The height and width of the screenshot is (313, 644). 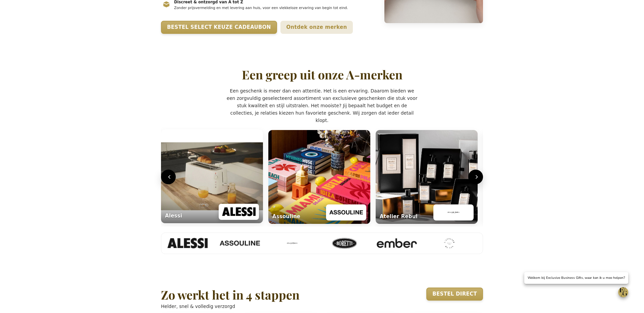 I want to click on img: Atelier Rebul, so click(x=283, y=243).